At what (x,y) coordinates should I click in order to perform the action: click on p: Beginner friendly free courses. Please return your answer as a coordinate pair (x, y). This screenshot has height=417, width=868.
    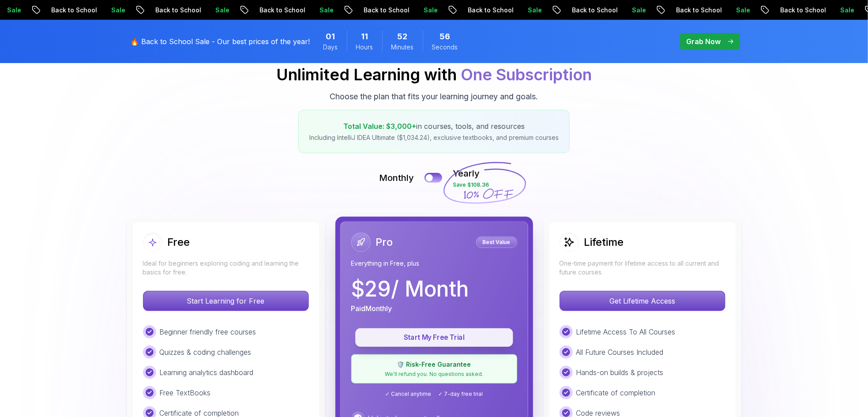
    Looking at the image, I should click on (207, 332).